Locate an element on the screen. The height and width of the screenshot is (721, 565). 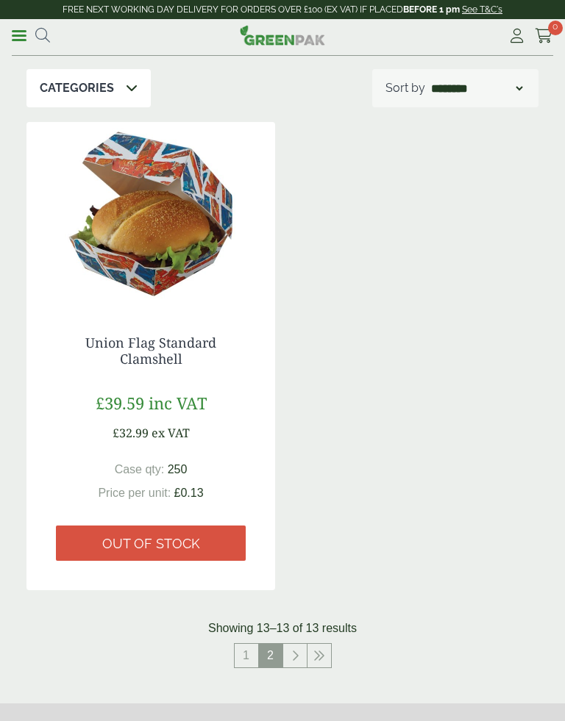
i: My Account is located at coordinates (516, 36).